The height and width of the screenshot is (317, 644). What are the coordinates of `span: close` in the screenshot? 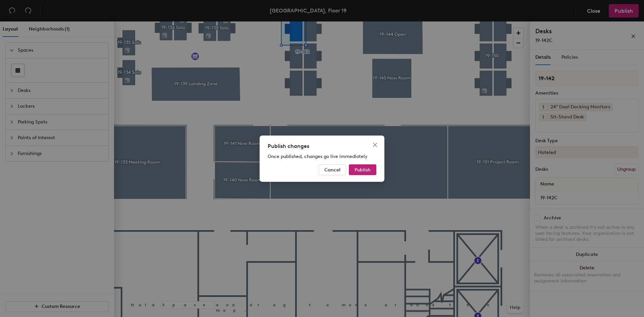 It's located at (375, 145).